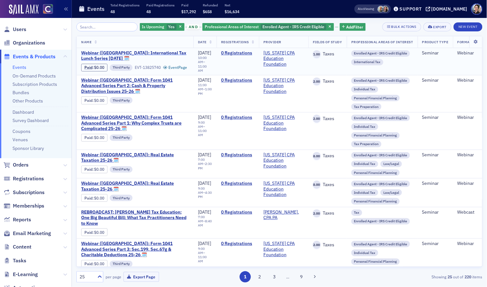 The width and height of the screenshot is (487, 287). What do you see at coordinates (404, 27) in the screenshot?
I see `div: Bulk Actions` at bounding box center [404, 27].